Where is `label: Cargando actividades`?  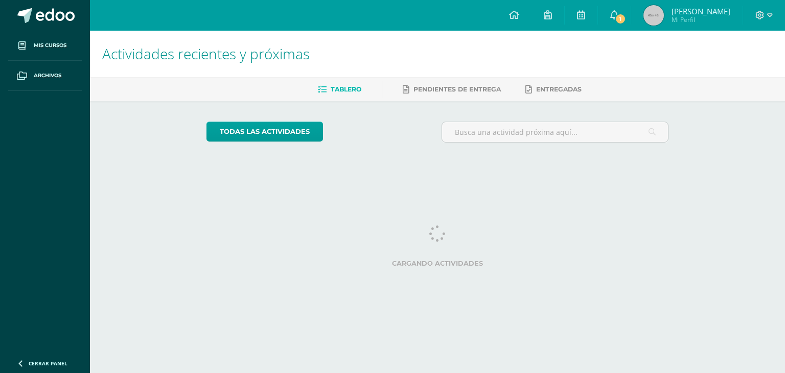 label: Cargando actividades is located at coordinates (437, 263).